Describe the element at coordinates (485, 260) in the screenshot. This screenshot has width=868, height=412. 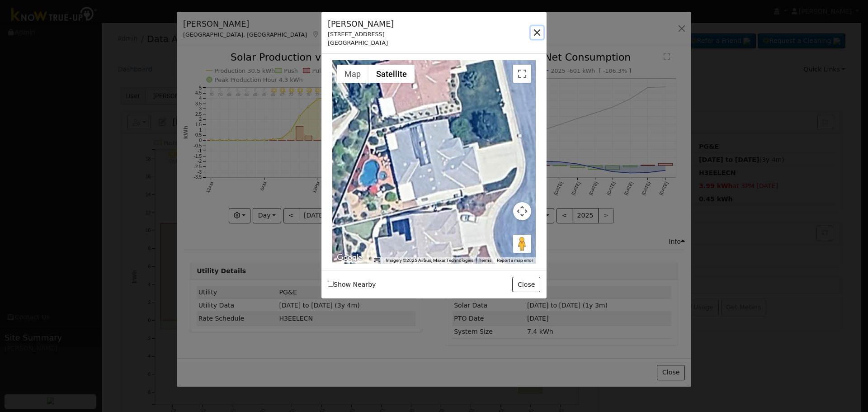
I see `a: Terms (opens in new tab)` at that location.